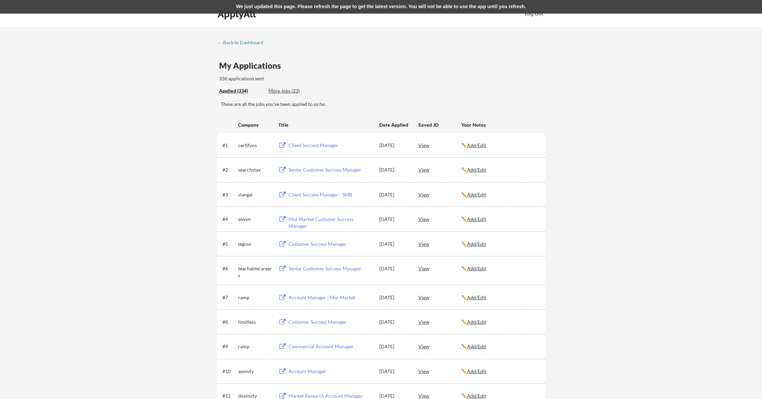 This screenshot has height=399, width=762. What do you see at coordinates (331, 371) in the screenshot?
I see `div: Account Manager` at bounding box center [331, 371].